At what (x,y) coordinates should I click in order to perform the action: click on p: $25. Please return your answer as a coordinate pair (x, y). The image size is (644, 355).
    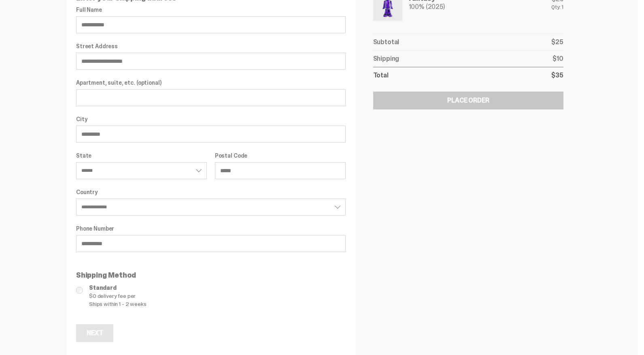
    Looking at the image, I should click on (557, 42).